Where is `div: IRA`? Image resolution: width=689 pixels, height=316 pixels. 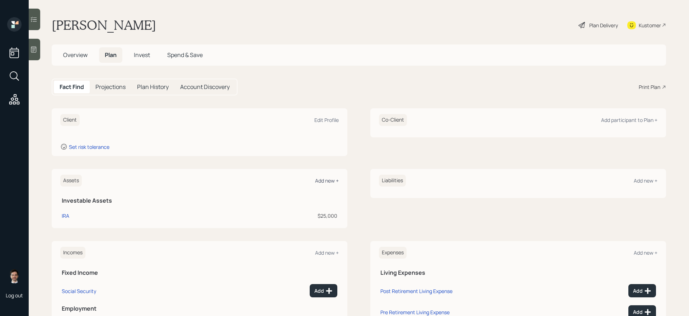 div: IRA is located at coordinates (65, 216).